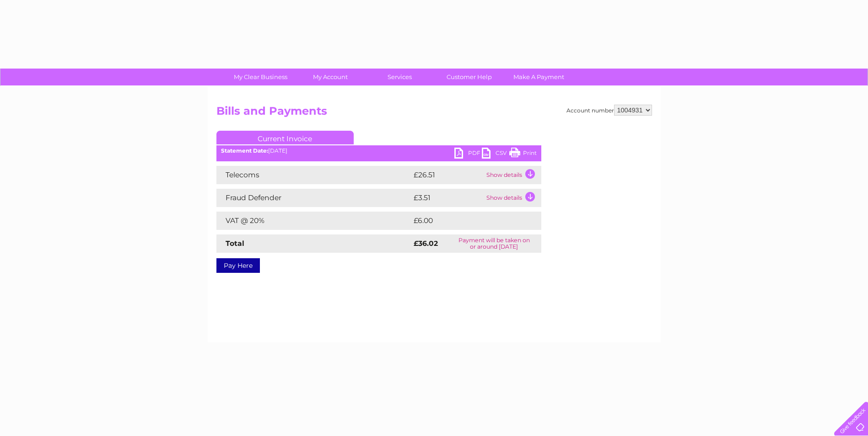 This screenshot has width=868, height=436. What do you see at coordinates (539, 77) in the screenshot?
I see `a: Make A Payment` at bounding box center [539, 77].